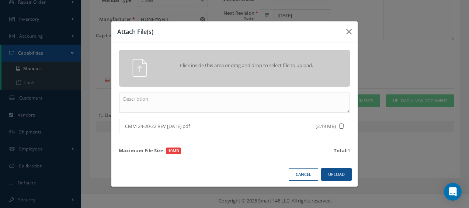  I want to click on button: Cancel, so click(303, 174).